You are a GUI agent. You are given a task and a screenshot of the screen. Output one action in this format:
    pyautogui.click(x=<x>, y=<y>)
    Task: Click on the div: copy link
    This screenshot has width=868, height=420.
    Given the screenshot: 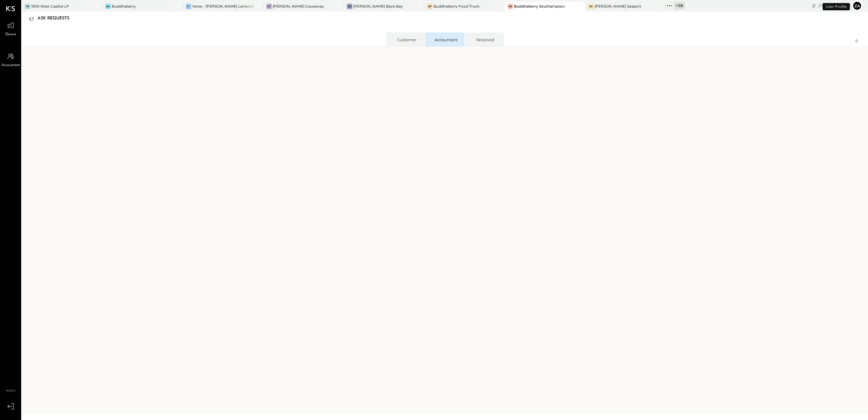 What is the action you would take?
    pyautogui.click(x=813, y=5)
    